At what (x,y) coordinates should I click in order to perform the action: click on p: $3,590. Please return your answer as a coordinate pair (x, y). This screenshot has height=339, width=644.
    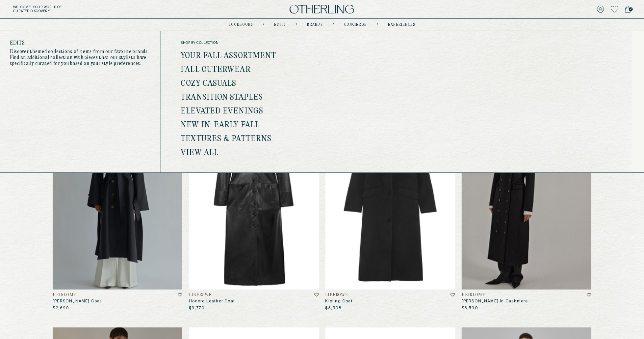
    Looking at the image, I should click on (470, 308).